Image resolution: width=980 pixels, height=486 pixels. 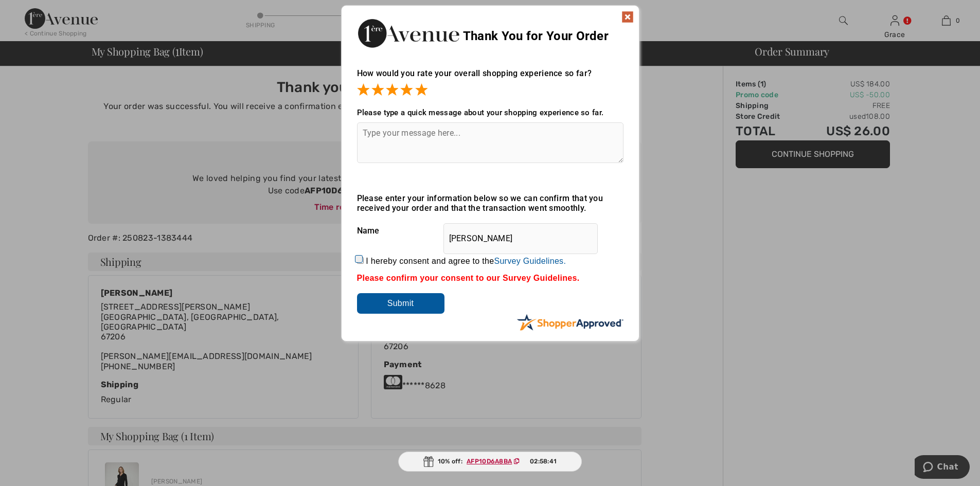 What do you see at coordinates (465, 261) in the screenshot?
I see `label: I hereby consent and agree to the` at bounding box center [465, 261].